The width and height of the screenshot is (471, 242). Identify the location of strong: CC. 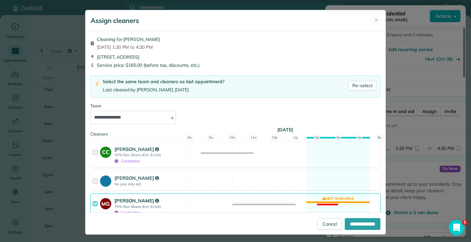
(106, 151).